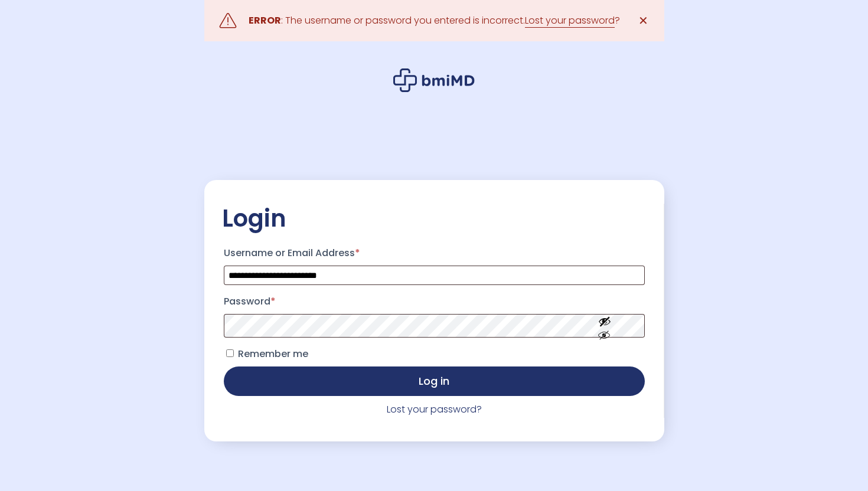 The width and height of the screenshot is (868, 491). Describe the element at coordinates (434, 409) in the screenshot. I see `a: Lost your password?` at that location.